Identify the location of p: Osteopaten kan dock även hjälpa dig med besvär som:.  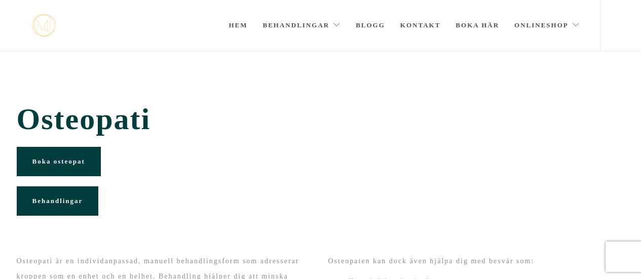
(476, 261).